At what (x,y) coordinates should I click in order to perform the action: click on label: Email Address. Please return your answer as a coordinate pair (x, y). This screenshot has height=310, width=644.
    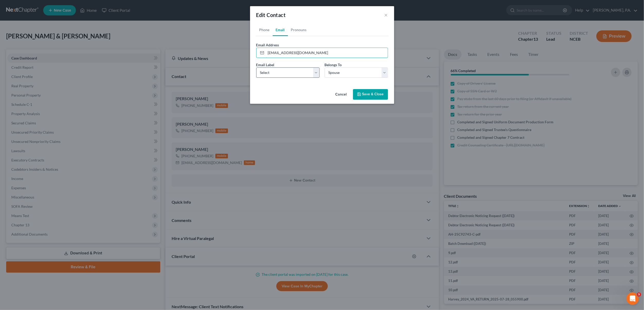
    Looking at the image, I should click on (268, 45).